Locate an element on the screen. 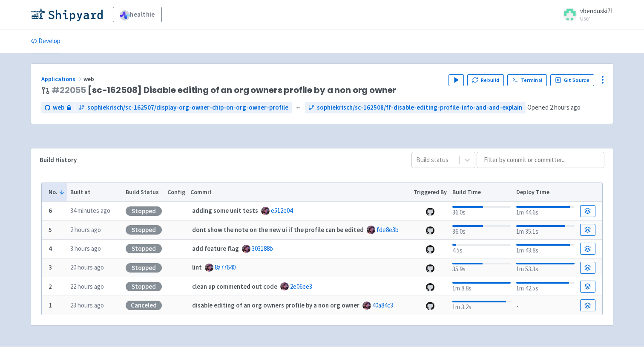 Image resolution: width=644 pixels, height=351 pixels. b: 5 is located at coordinates (50, 230).